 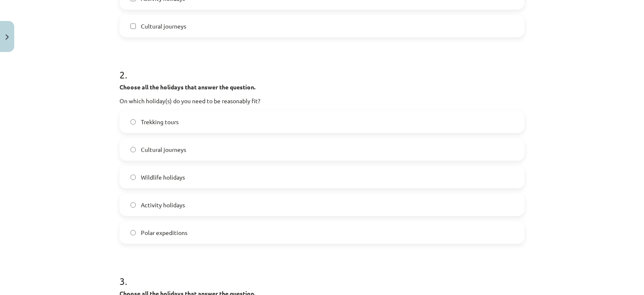 I want to click on span: Trekking tours, so click(x=160, y=122).